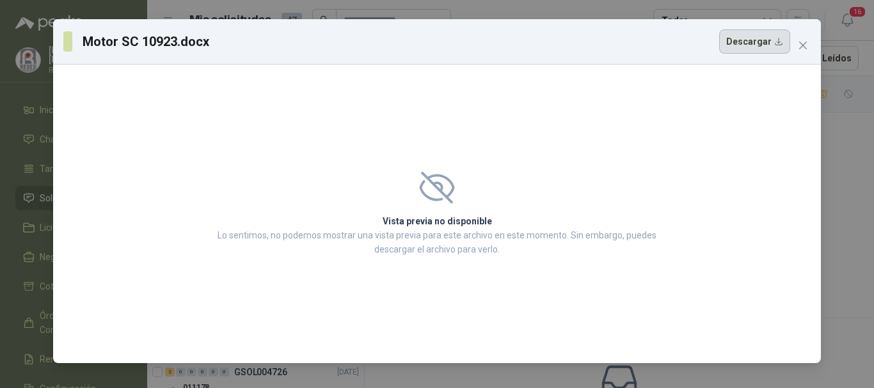 The height and width of the screenshot is (388, 874). What do you see at coordinates (754, 42) in the screenshot?
I see `button: Descargar` at bounding box center [754, 42].